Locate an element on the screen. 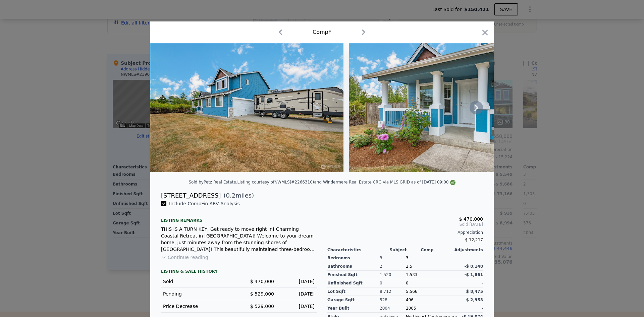 This screenshot has width=644, height=317. button: Continue reading is located at coordinates (185, 258).